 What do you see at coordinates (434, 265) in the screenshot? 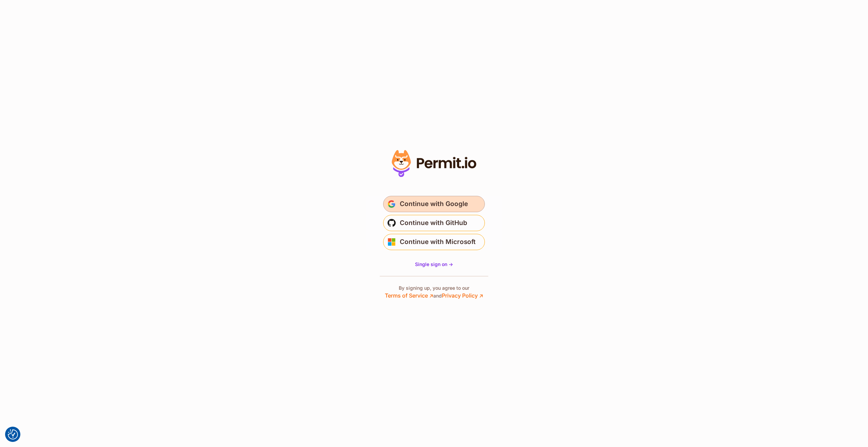
I see `a: Single sign on ->` at bounding box center [434, 265].